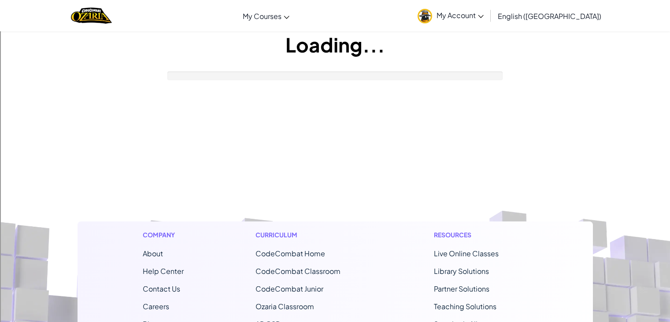  I want to click on span: My Account, so click(460, 15).